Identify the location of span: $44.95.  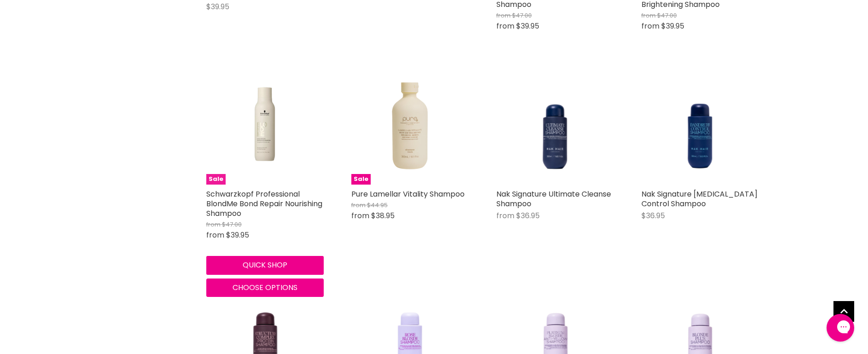
(377, 205).